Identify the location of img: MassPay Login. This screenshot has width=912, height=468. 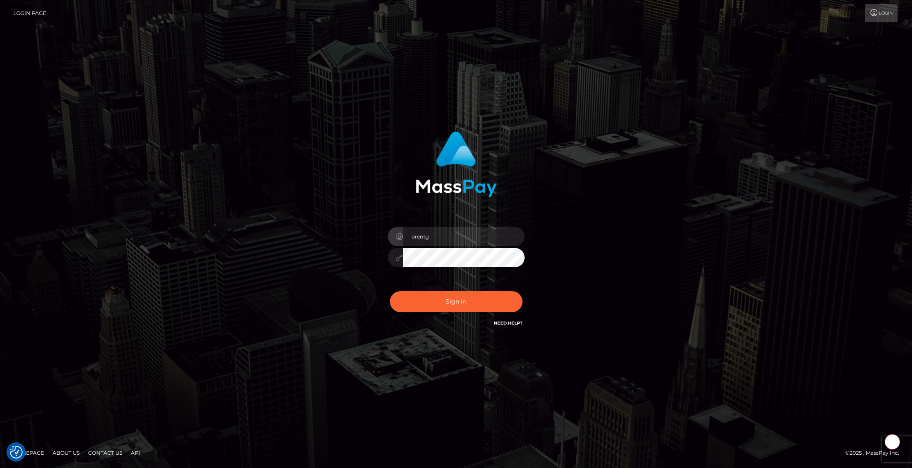
(456, 164).